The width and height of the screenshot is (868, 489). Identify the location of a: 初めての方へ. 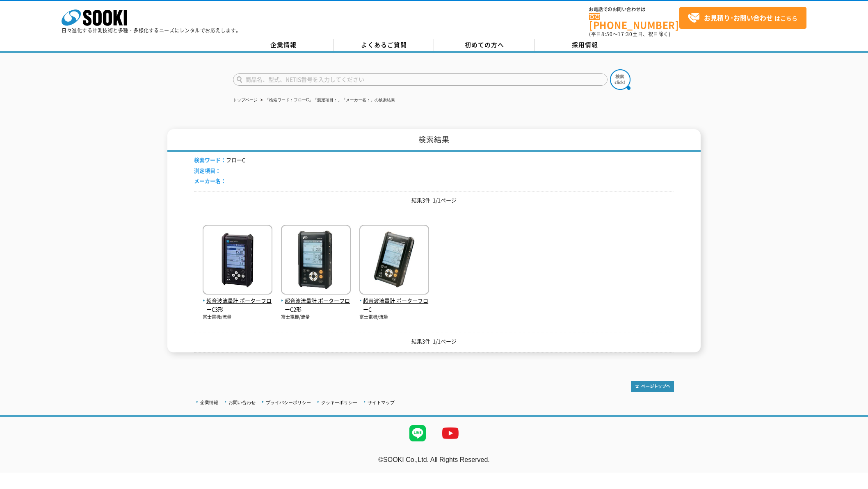
(484, 45).